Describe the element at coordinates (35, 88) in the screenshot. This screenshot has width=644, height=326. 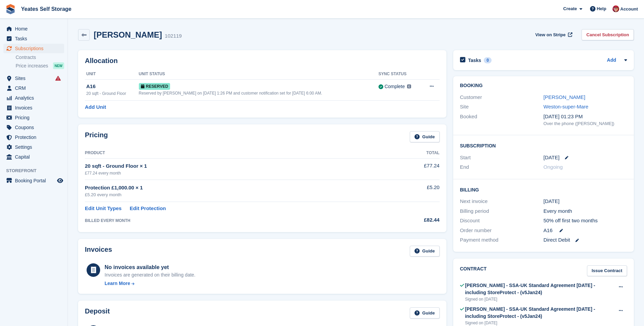
I see `span: CRM` at that location.